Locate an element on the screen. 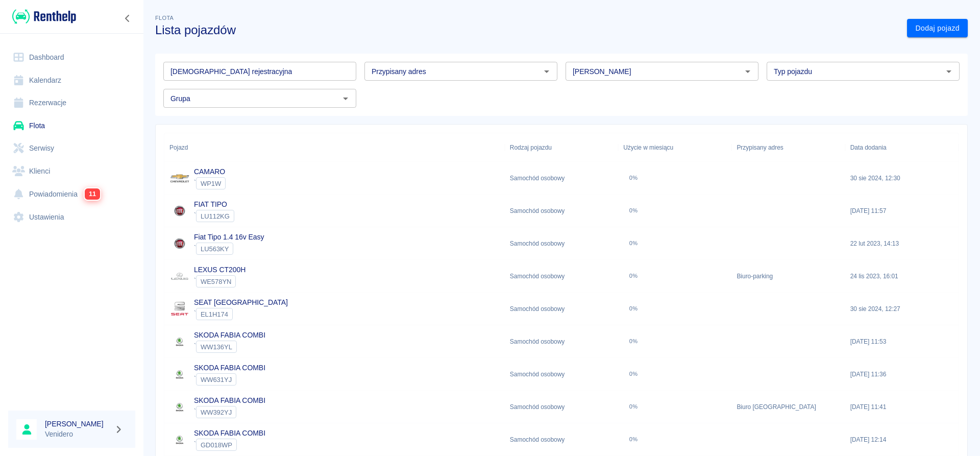  span: LU112KG is located at coordinates (215, 216).